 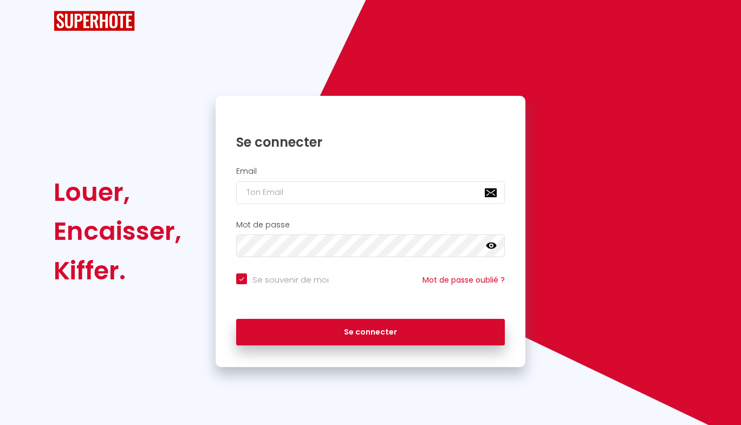 What do you see at coordinates (371, 225) in the screenshot?
I see `h2: Mot de passe` at bounding box center [371, 225].